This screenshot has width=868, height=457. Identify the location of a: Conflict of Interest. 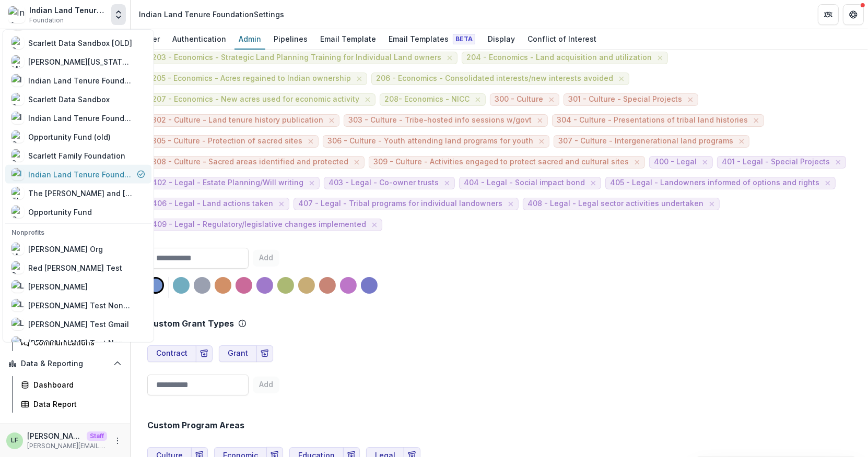
(562, 39).